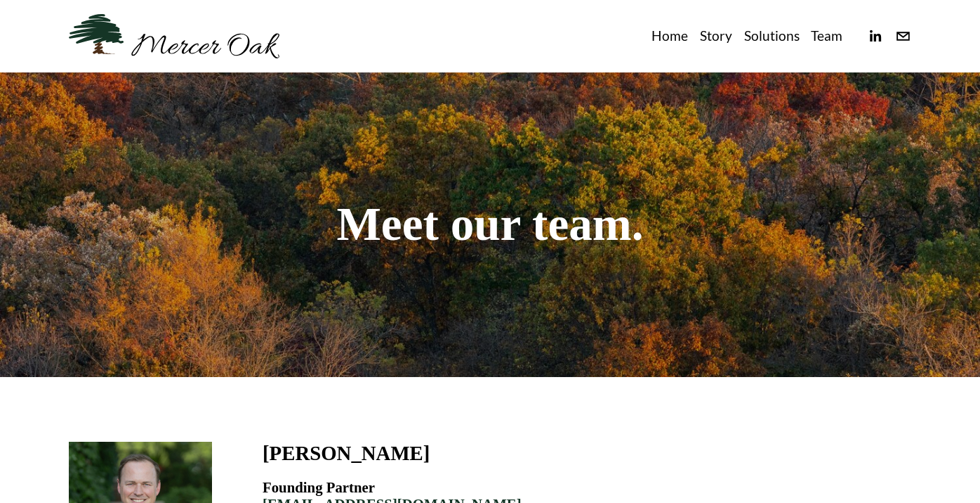  Describe the element at coordinates (490, 225) in the screenshot. I see `h1: Meet our team.` at that location.